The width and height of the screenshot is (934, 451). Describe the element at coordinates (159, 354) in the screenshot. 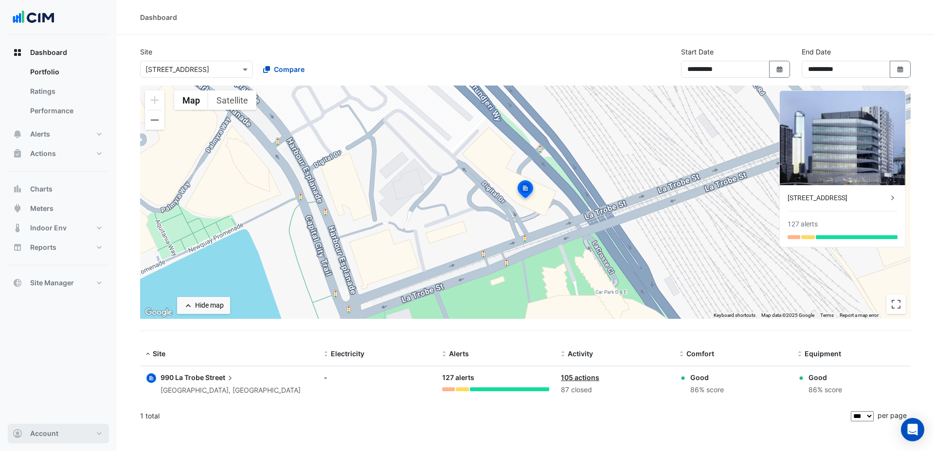

I see `span: Site` at that location.